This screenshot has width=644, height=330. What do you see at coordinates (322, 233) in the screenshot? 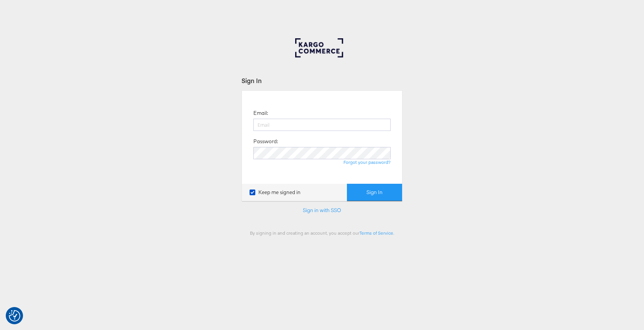
I see `div: By signing in and creating an account, you accept our .` at bounding box center [322, 233].